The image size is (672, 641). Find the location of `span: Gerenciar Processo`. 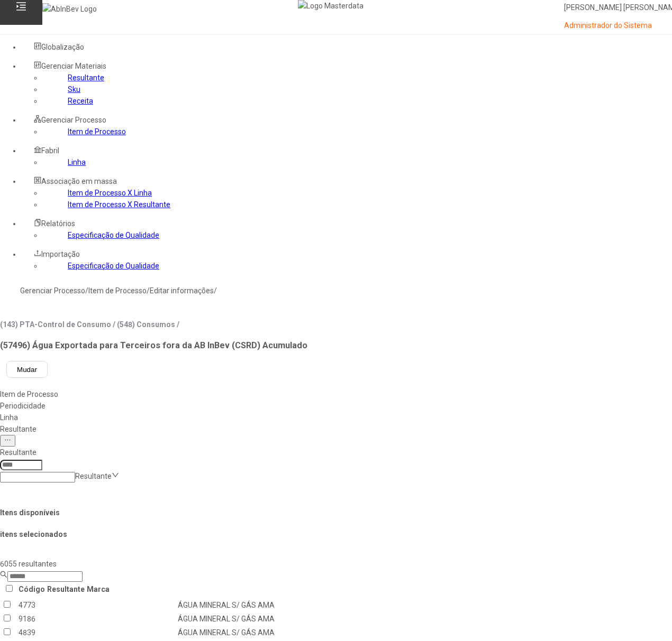

span: Gerenciar Processo is located at coordinates (73, 120).